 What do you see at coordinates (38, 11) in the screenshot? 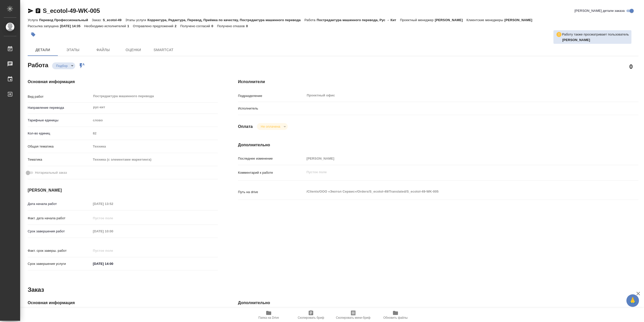
I see `button: Скопировать ссылку` at bounding box center [38, 11].